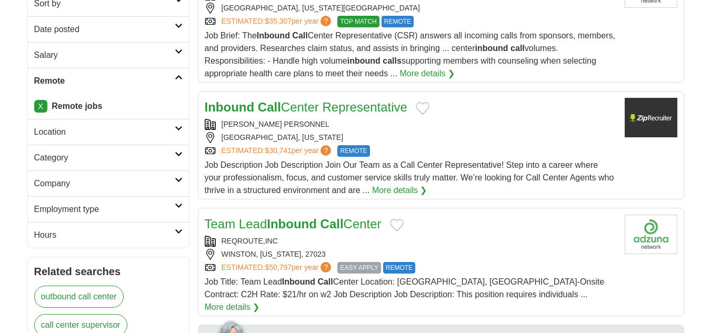 The width and height of the screenshot is (711, 333). What do you see at coordinates (104, 184) in the screenshot?
I see `h2: Company` at bounding box center [104, 184].